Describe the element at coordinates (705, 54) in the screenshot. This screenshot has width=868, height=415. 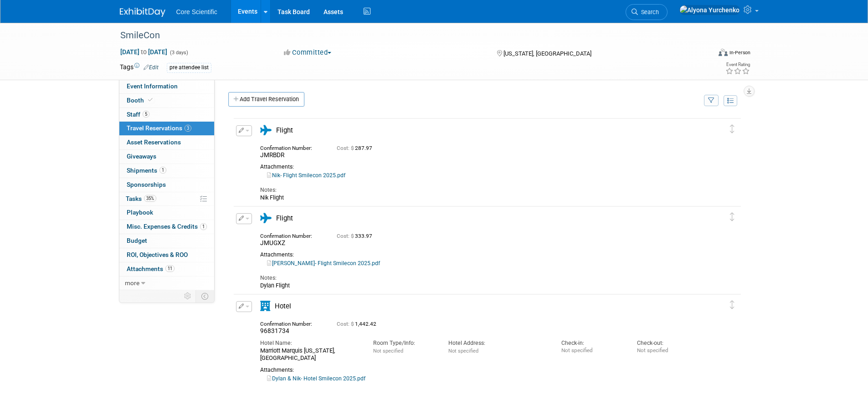
I see `div: Event Format` at that location.